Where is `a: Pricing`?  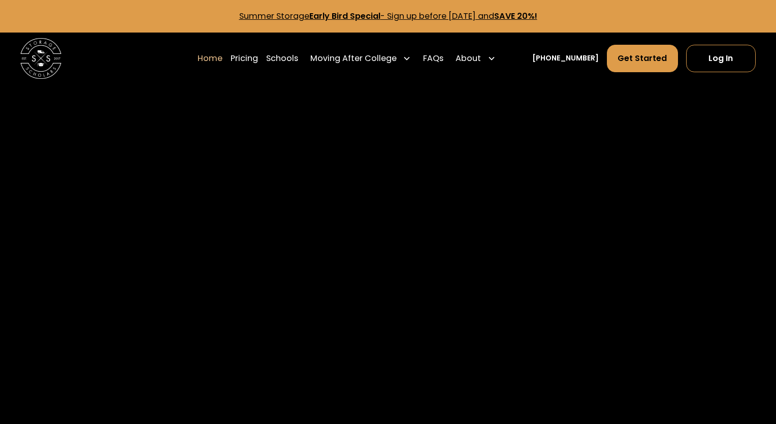
a: Pricing is located at coordinates (244, 58).